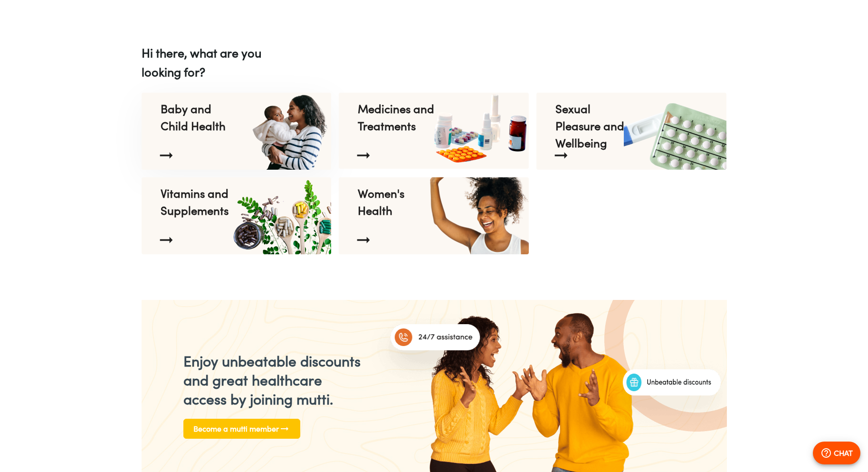 The height and width of the screenshot is (472, 868). What do you see at coordinates (396, 117) in the screenshot?
I see `p: Medicines and Treatments` at bounding box center [396, 117].